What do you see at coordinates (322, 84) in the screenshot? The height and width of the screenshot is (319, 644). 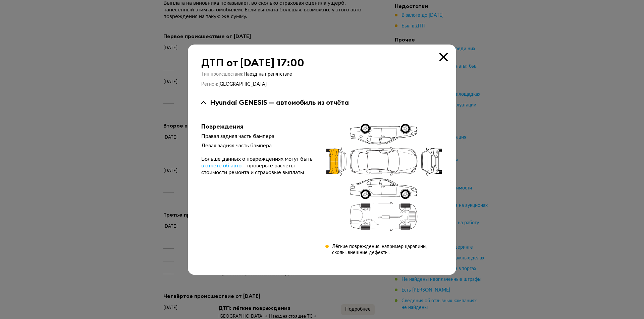 I see `div: Регион :` at bounding box center [322, 84].